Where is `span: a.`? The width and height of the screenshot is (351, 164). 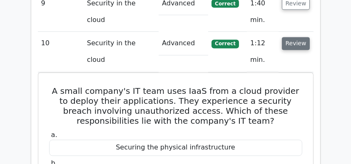
span: a. is located at coordinates (54, 135).